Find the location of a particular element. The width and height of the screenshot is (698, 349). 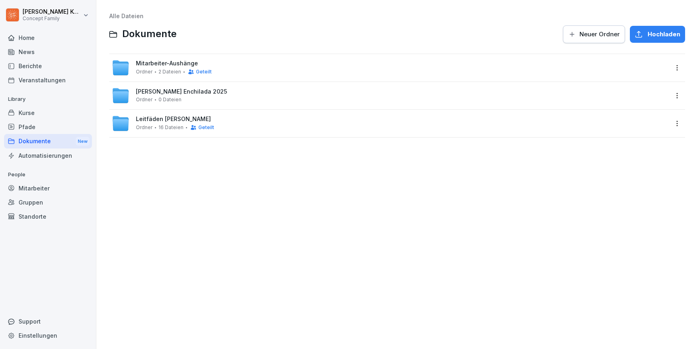

a: Kurse is located at coordinates (48, 113).